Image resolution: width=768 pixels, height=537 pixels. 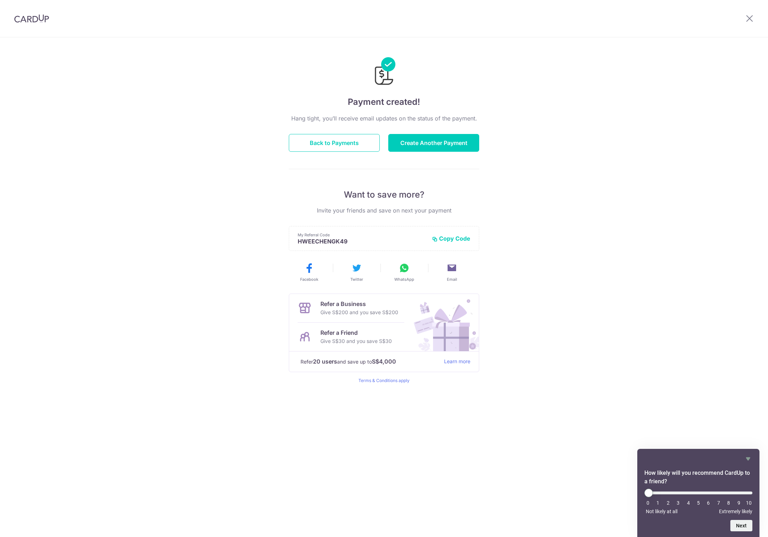 What do you see at coordinates (384, 72) in the screenshot?
I see `img: Payments` at bounding box center [384, 72].